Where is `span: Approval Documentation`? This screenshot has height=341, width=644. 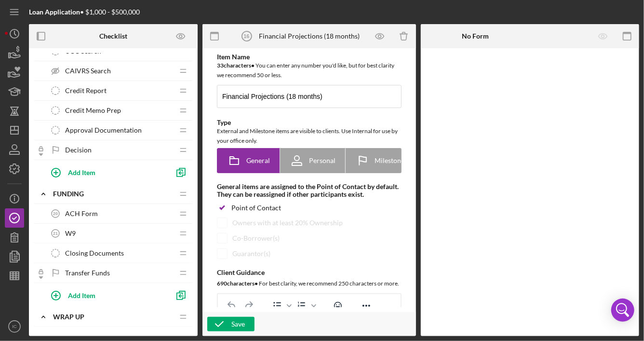 span: Approval Documentation is located at coordinates (103, 130).